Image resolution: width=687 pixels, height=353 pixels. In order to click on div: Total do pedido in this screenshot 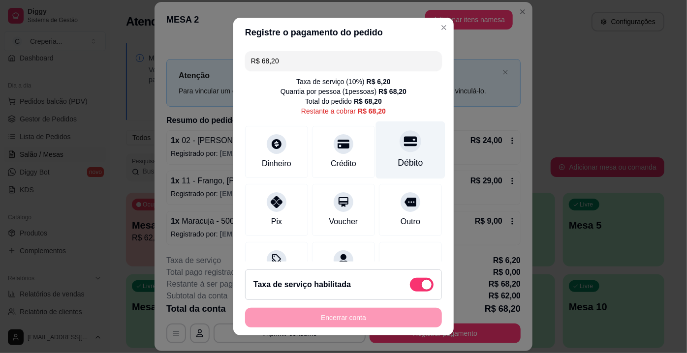, I will do `click(343, 101)`.